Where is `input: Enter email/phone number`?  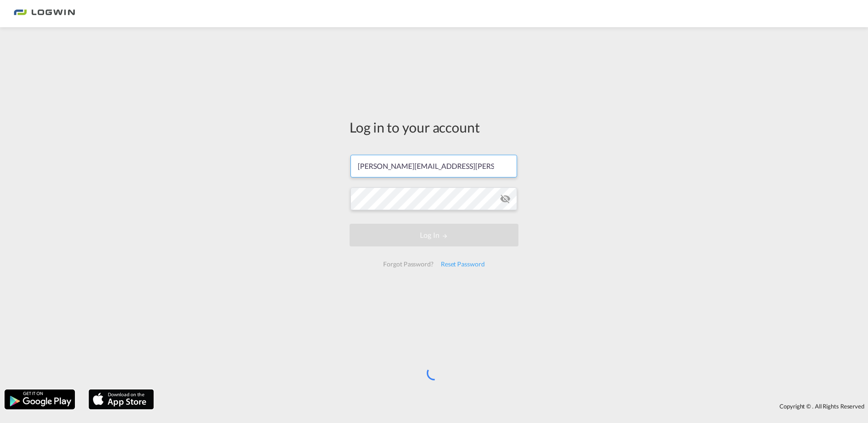
input: Enter email/phone number is located at coordinates (434, 166).